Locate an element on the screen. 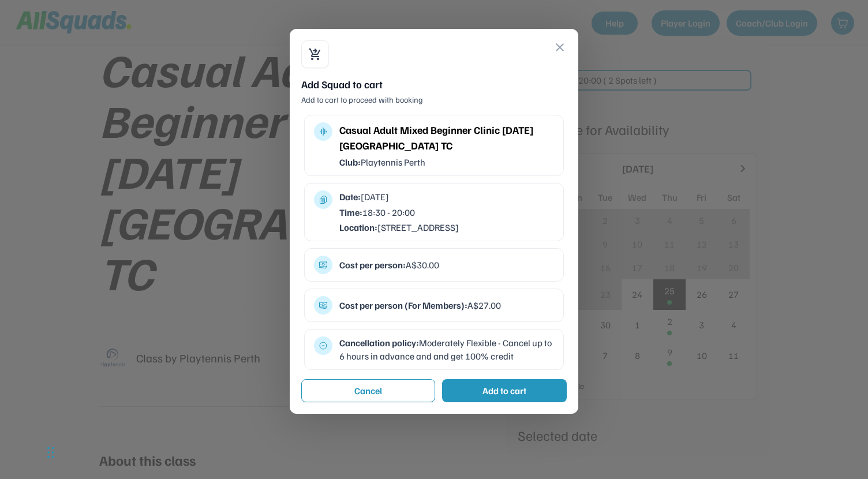  div: Add Squad to cart is located at coordinates (434, 84).